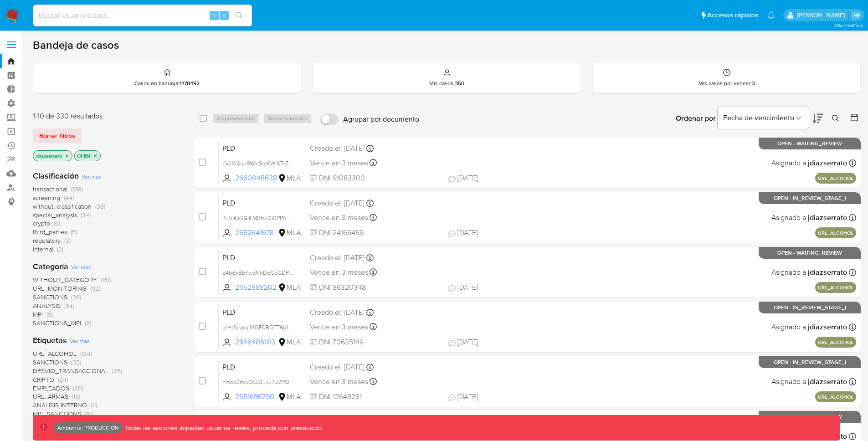  Describe the element at coordinates (88, 428) in the screenshot. I see `p: Ambiente: PRODUCCIÓN` at that location.